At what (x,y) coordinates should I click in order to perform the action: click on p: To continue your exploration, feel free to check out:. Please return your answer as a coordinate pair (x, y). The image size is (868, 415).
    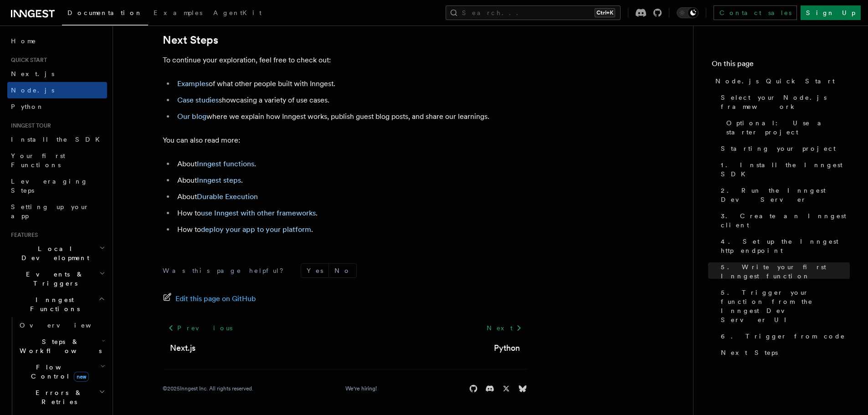
    Looking at the image, I should click on (345, 60).